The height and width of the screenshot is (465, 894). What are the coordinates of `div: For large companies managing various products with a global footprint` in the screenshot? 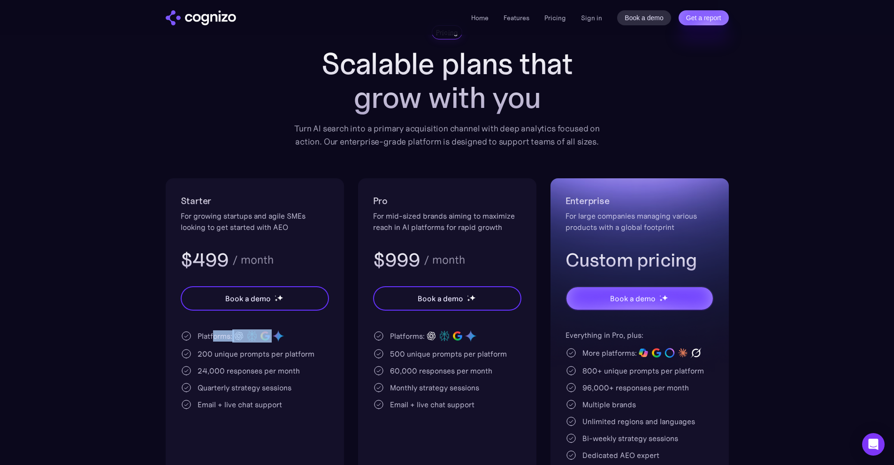 It's located at (640, 221).